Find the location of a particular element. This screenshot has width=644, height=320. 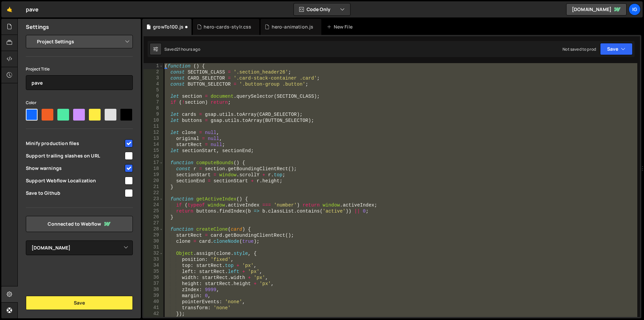

div: 29 is located at coordinates (153, 235).